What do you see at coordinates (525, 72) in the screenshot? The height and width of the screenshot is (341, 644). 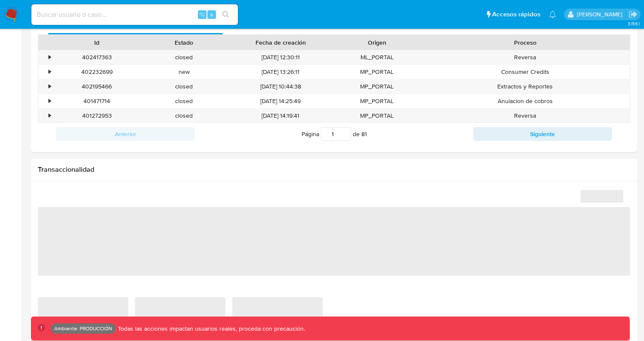 I see `div: Consumer Credits` at bounding box center [525, 72].